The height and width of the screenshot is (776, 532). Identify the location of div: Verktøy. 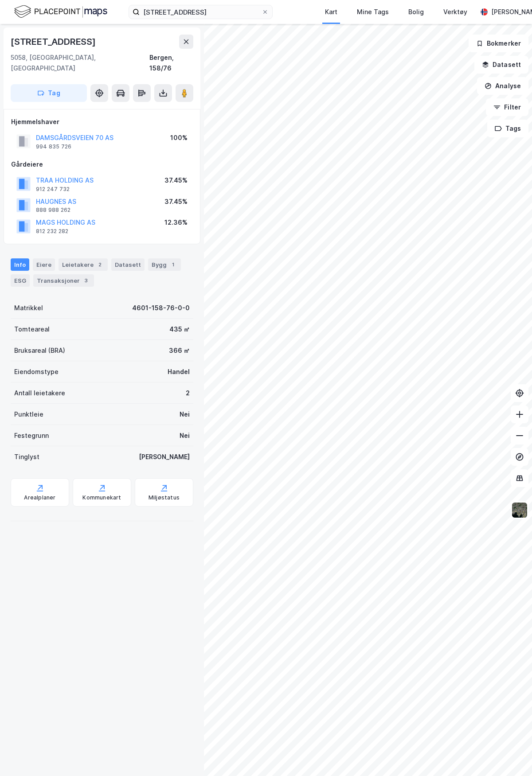
(455, 12).